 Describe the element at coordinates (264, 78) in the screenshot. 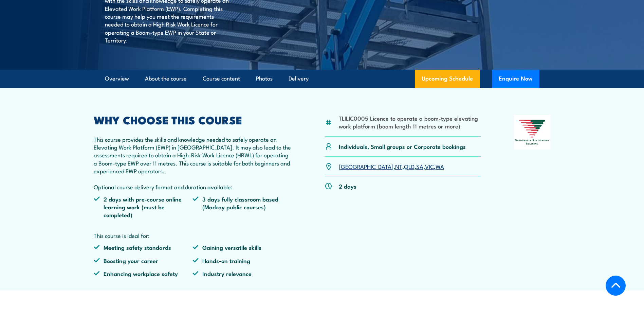

I see `a: Photos` at that location.